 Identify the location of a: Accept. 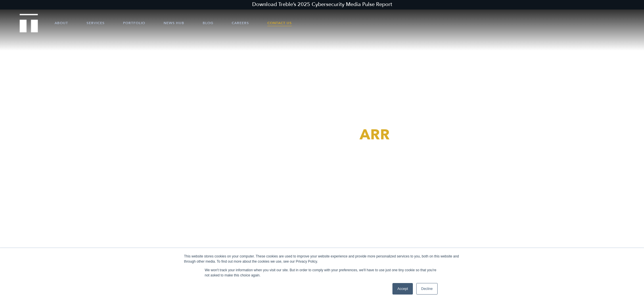
(402, 289).